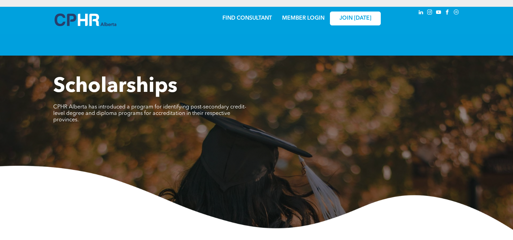  I want to click on img: A blue and white logo for cp alberta, so click(85, 20).